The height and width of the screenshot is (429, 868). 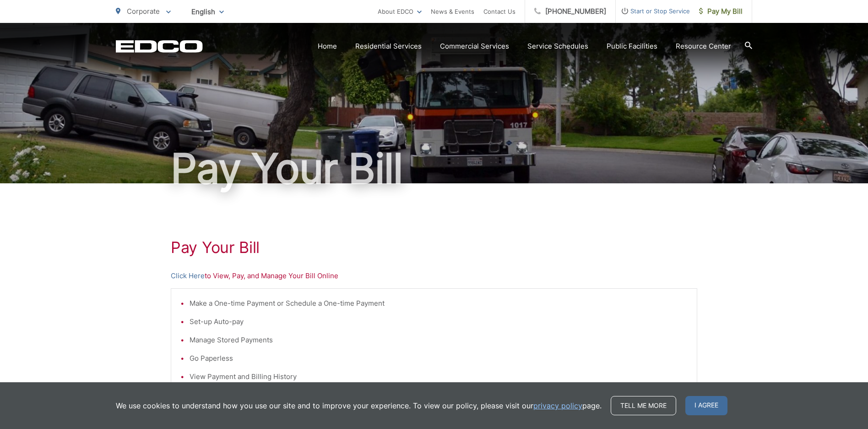 I want to click on li: Manage Stored Payments, so click(x=439, y=340).